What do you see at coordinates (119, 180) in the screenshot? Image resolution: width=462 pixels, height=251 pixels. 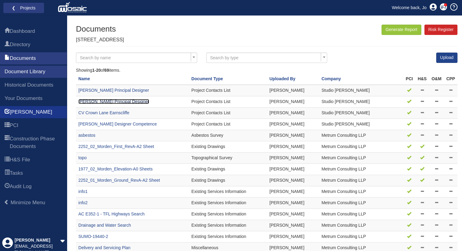 I see `a: 2252_01_Morden_Ground_RevA-A2 Sheet` at bounding box center [119, 180].